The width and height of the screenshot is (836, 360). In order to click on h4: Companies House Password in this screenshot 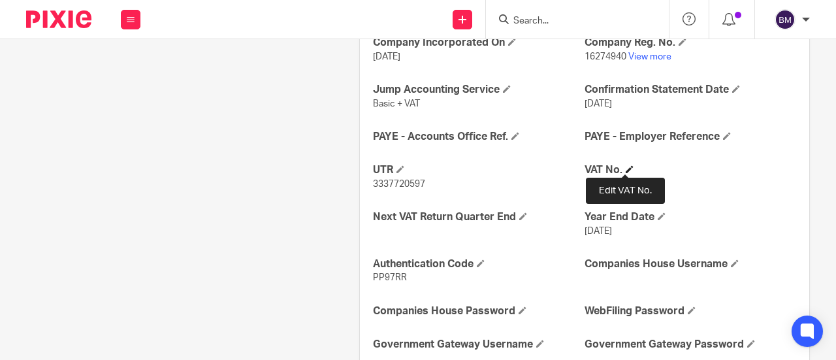, I will do `click(479, 311)`.